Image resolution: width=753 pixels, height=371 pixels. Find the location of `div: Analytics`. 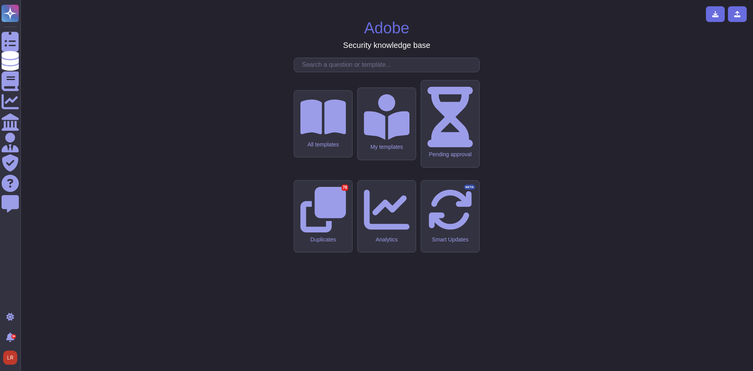

div: Analytics is located at coordinates (387, 239).